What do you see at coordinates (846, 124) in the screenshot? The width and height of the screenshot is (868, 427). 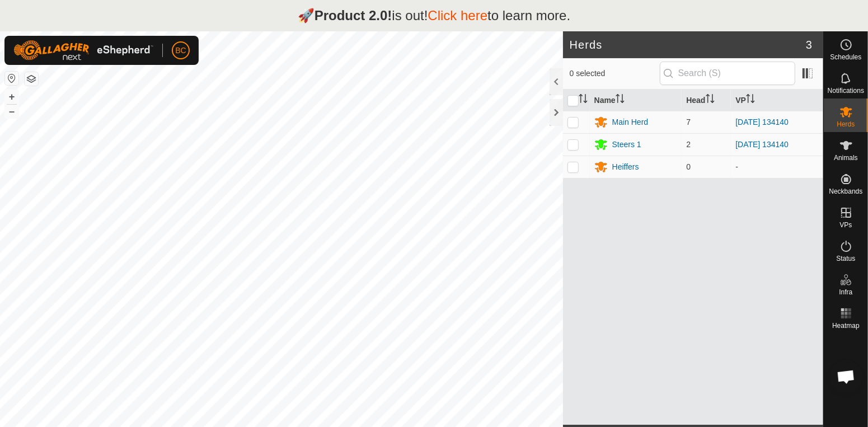 I see `span: Herds` at bounding box center [846, 124].